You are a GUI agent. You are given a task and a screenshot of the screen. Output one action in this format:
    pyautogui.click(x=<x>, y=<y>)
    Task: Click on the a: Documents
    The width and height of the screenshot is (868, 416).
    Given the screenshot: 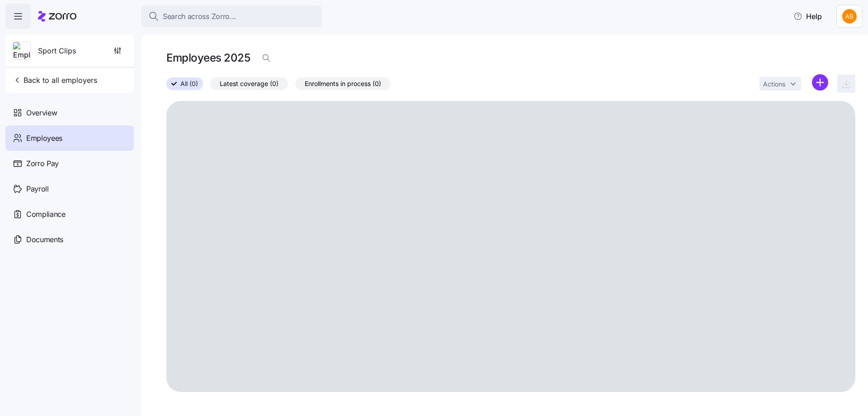 What is the action you would take?
    pyautogui.click(x=70, y=239)
    